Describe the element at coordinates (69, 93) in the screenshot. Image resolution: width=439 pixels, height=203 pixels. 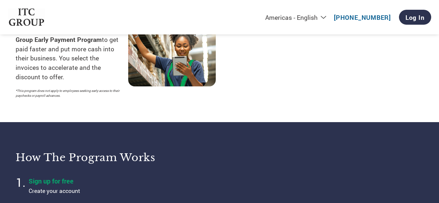
I see `p: *This program does not apply to employees seeking early access to their paychecks or payroll adva...` at that location.